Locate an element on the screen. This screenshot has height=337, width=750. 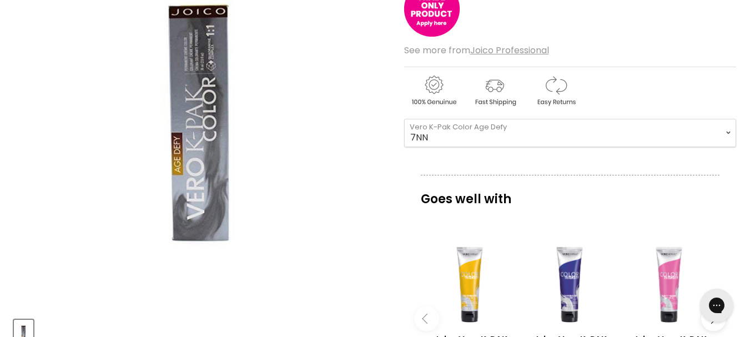
span: See more from is located at coordinates (477, 50).